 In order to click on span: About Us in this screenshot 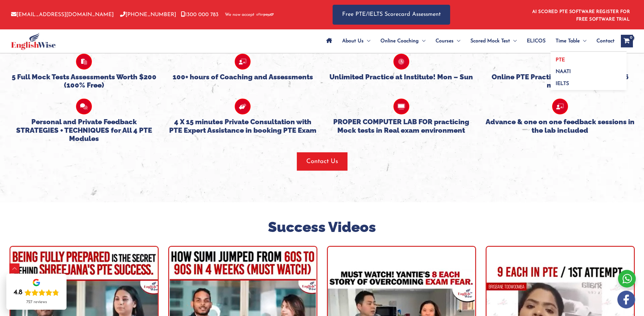, I will do `click(353, 41)`.